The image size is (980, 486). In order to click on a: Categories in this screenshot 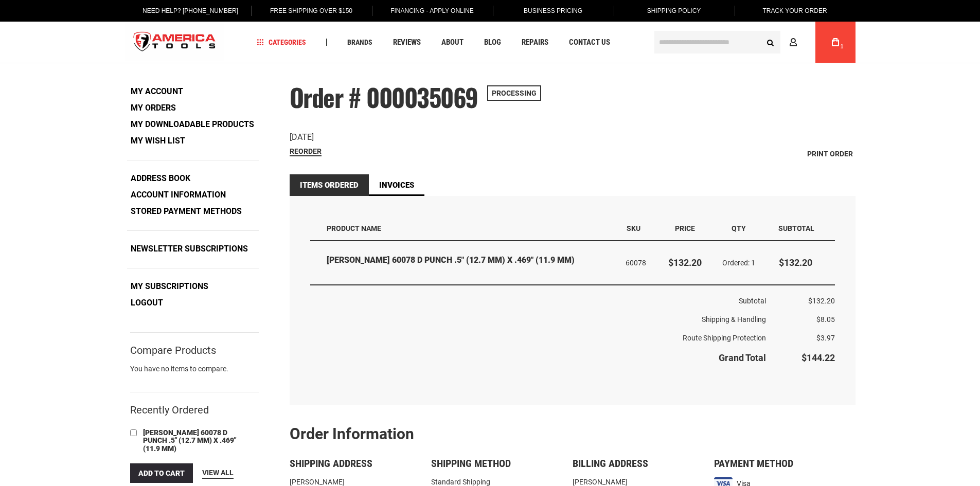, I will do `click(281, 42)`.